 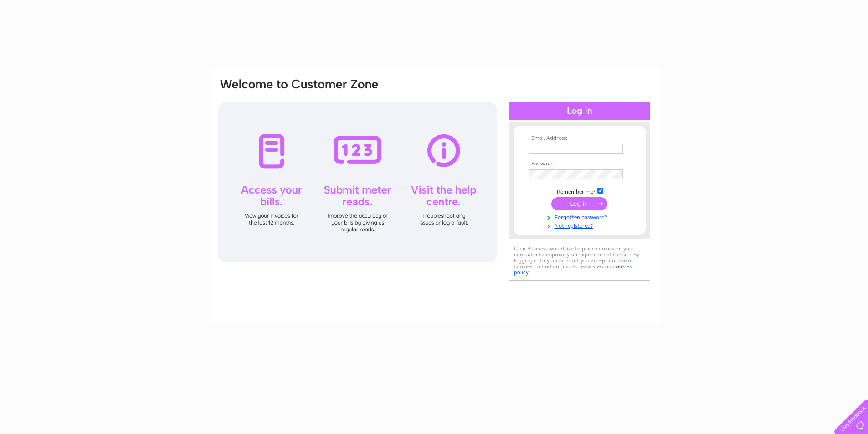 What do you see at coordinates (572, 269) in the screenshot?
I see `a: cookies policy` at bounding box center [572, 269].